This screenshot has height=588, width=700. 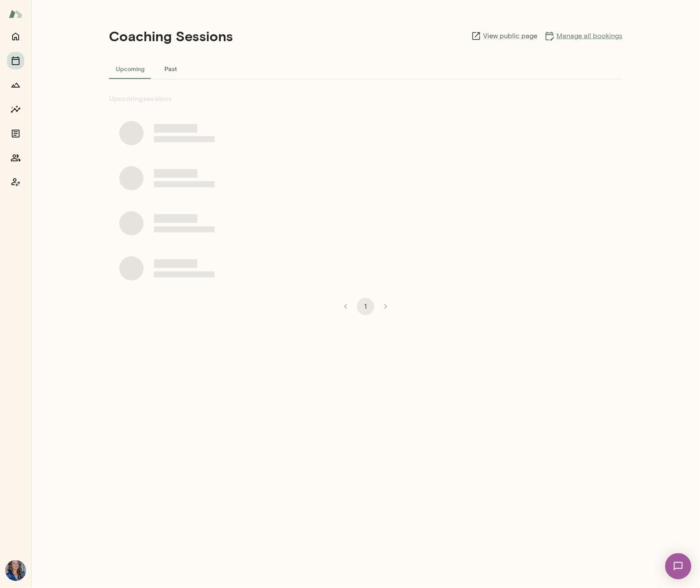 What do you see at coordinates (16, 61) in the screenshot?
I see `button: Sessions` at bounding box center [16, 61].